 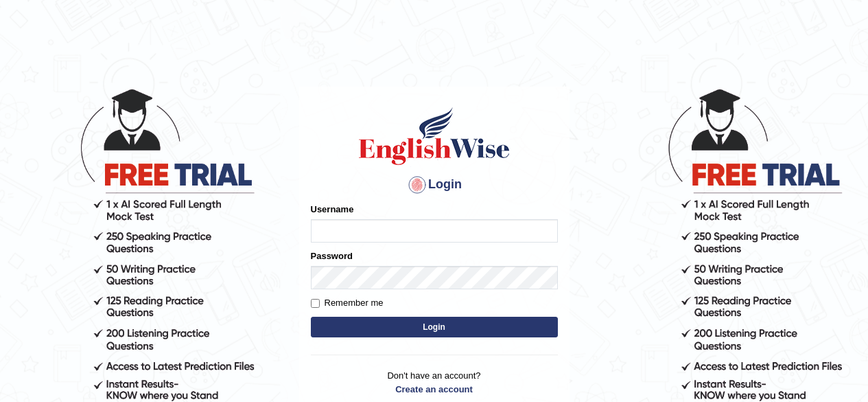 What do you see at coordinates (434, 185) in the screenshot?
I see `h4: Login` at bounding box center [434, 185].